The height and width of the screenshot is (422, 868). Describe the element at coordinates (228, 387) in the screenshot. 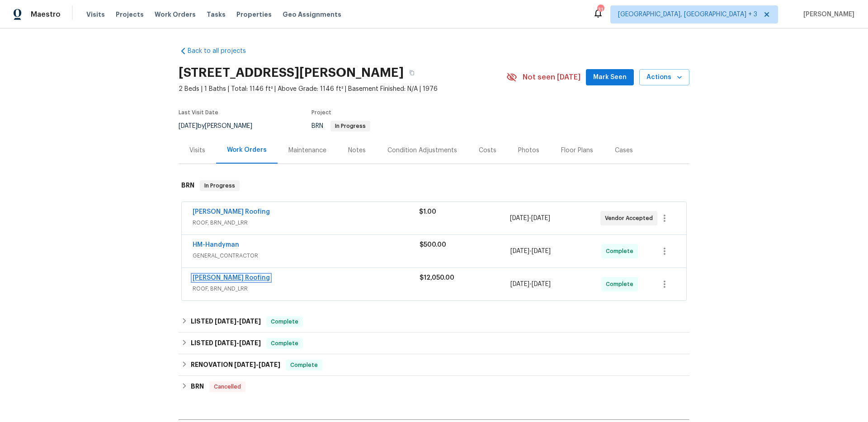

I see `span: Cancelled` at that location.